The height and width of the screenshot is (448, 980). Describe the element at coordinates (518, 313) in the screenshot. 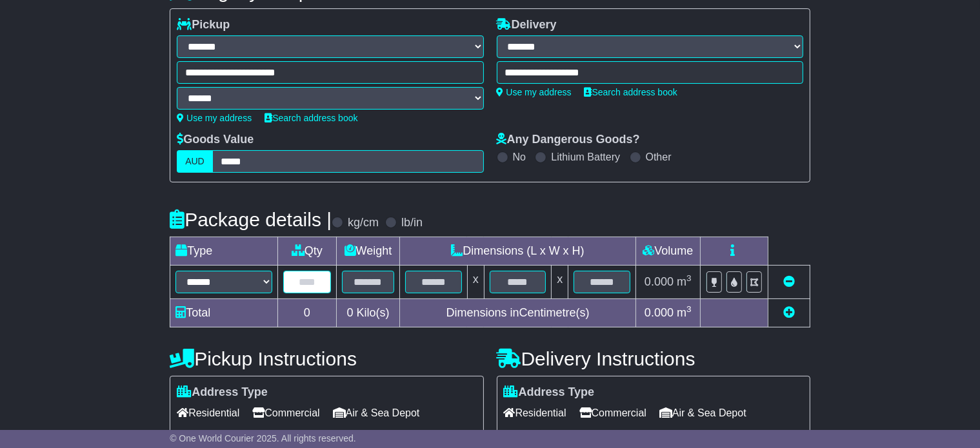

I see `td: Dimensions in Centimetre(s)` at that location.